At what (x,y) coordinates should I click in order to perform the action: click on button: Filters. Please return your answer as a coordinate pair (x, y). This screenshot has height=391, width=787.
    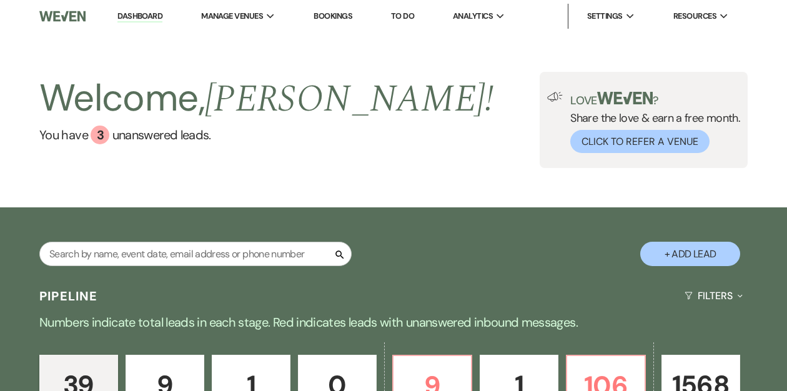
    Looking at the image, I should click on (714, 296).